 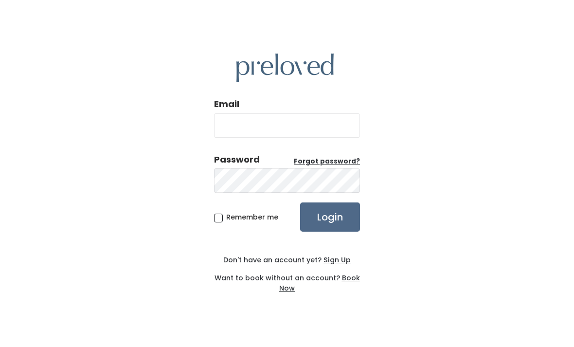 What do you see at coordinates (337, 260) in the screenshot?
I see `u: Sign Up` at bounding box center [337, 260].